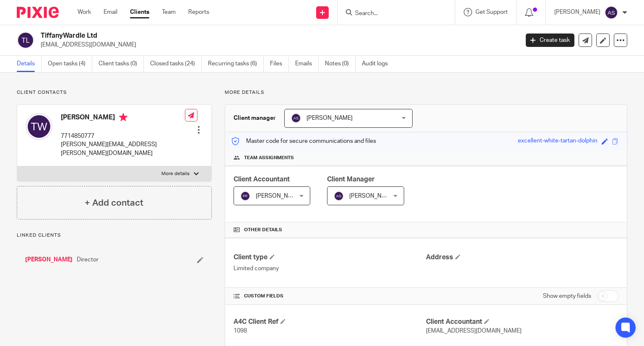 The image size is (644, 346). Describe the element at coordinates (567, 296) in the screenshot. I see `label: Show empty fields` at that location.